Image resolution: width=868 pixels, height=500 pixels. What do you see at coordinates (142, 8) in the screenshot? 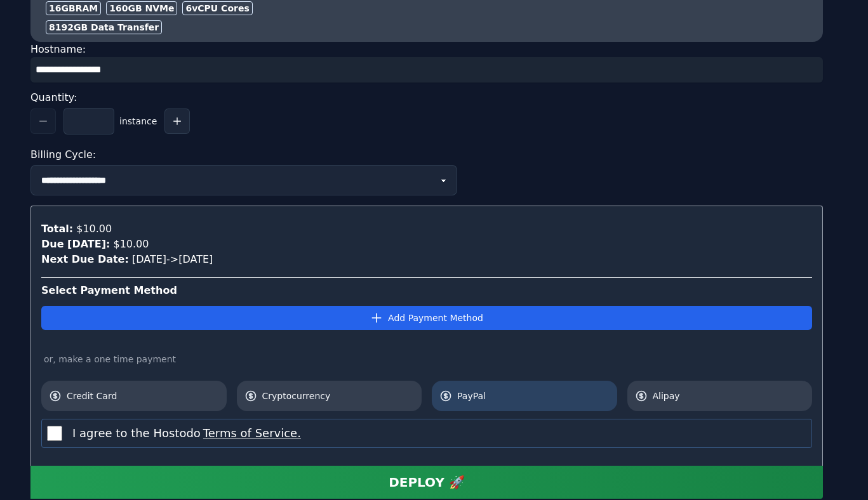
I see `div: 160 GB NVMe` at bounding box center [142, 8].